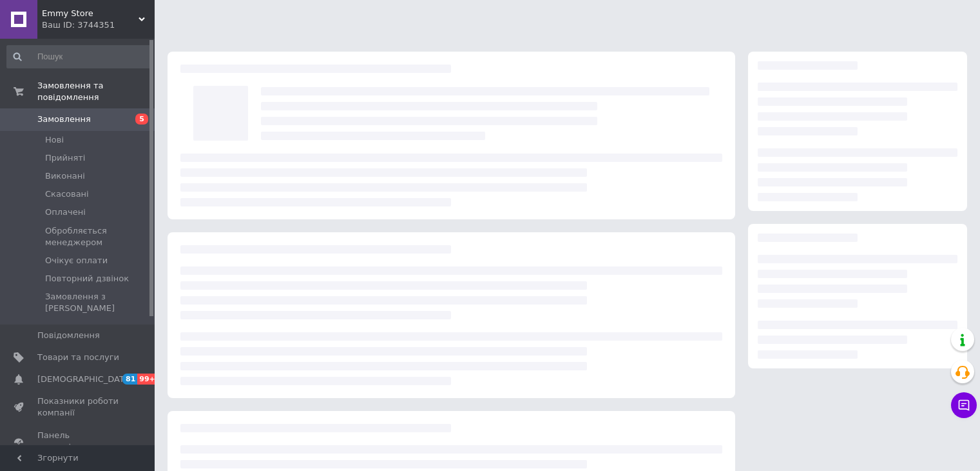 The image size is (980, 471). I want to click on span: Повторний дзвінок, so click(87, 279).